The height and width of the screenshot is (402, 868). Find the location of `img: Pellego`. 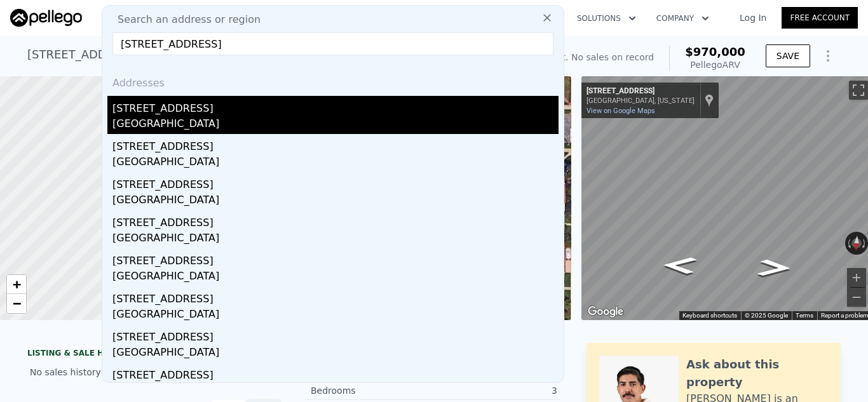

img: Pellego is located at coordinates (45, 18).